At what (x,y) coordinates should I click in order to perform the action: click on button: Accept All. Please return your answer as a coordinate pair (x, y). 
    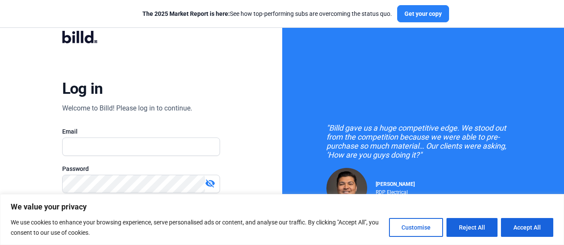
    Looking at the image, I should click on (527, 228).